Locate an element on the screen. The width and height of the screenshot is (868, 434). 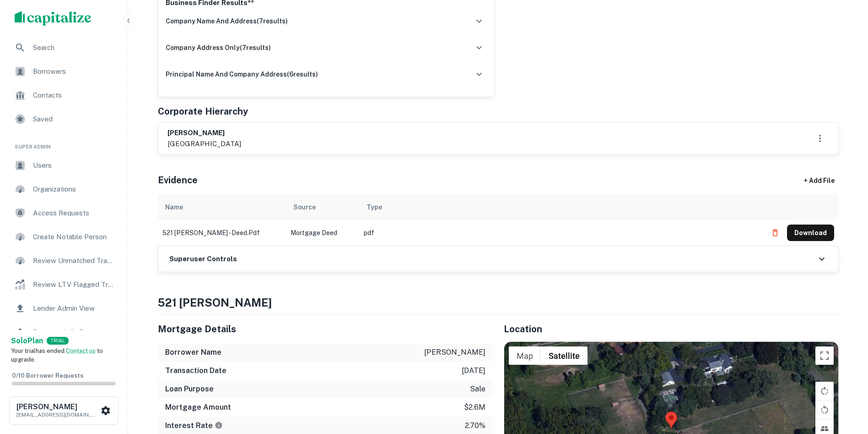
div: Source is located at coordinates (304, 207).